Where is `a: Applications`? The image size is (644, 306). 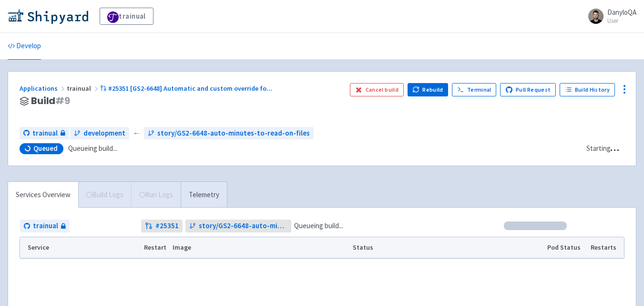 a: Applications is located at coordinates (43, 89).